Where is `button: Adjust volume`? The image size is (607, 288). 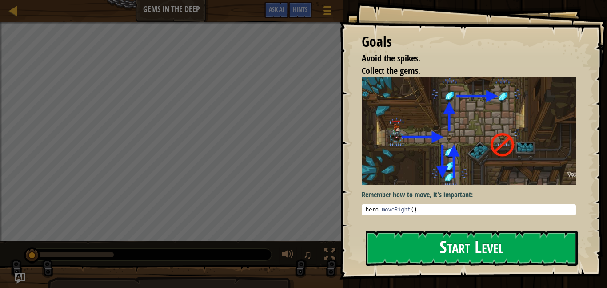
button: Adjust volume is located at coordinates (288, 255).